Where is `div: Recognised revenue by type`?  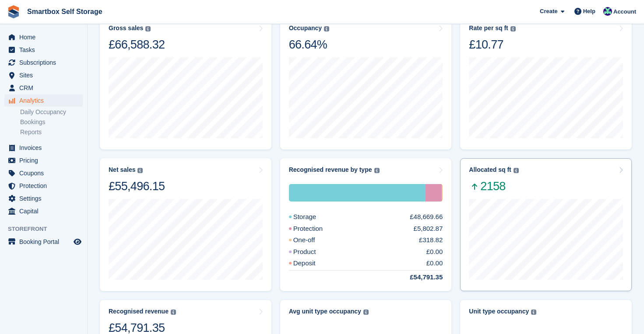 div: Recognised revenue by type is located at coordinates (331, 170).